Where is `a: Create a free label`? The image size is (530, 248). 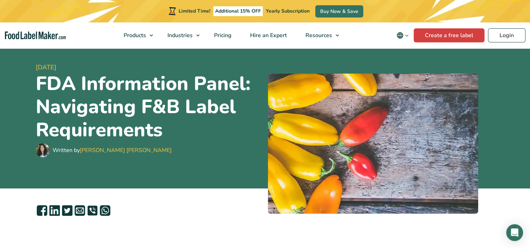
a: Create a free label is located at coordinates (449, 35).